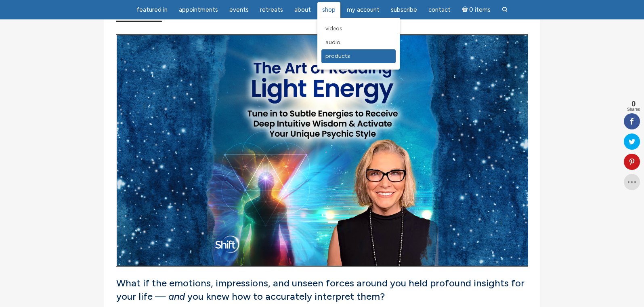 This screenshot has height=307, width=644. What do you see at coordinates (334, 28) in the screenshot?
I see `span: Videos` at bounding box center [334, 28].